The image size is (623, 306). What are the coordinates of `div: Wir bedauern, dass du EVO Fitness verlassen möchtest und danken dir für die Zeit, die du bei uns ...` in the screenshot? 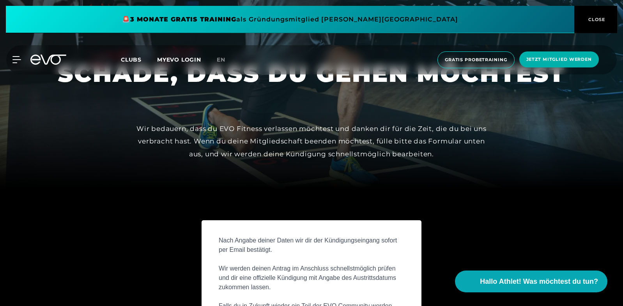 It's located at (312, 141).